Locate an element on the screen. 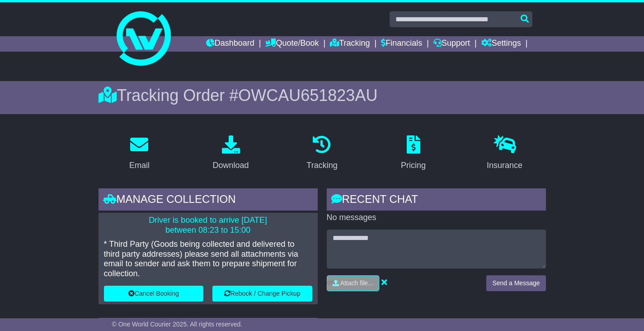 This screenshot has width=644, height=331. div: Tracking is located at coordinates (322, 166).